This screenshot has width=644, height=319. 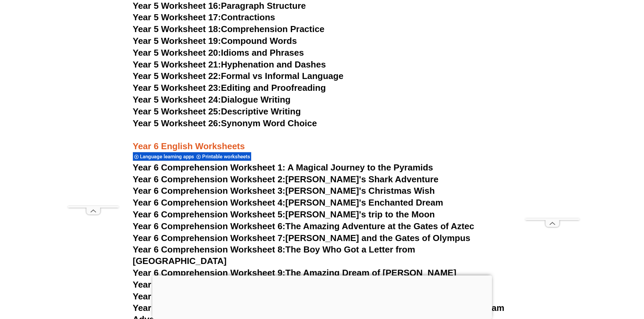 What do you see at coordinates (283, 167) in the screenshot?
I see `span: Year 6 Comprehension Worksheet 1: A Magical Journey to the Pyramids` at bounding box center [283, 167].